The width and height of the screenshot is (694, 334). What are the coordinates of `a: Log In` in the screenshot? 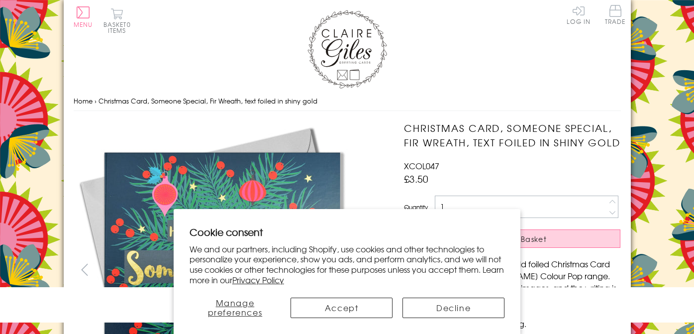 It's located at (579, 14).